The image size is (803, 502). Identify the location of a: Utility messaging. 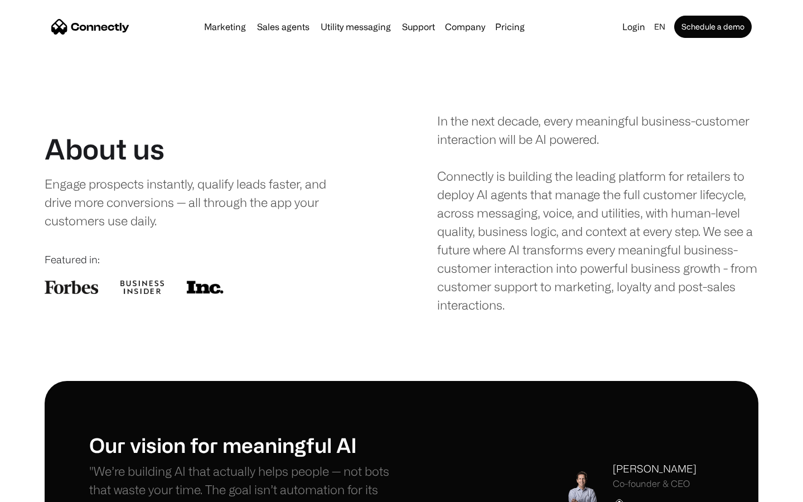
(356, 27).